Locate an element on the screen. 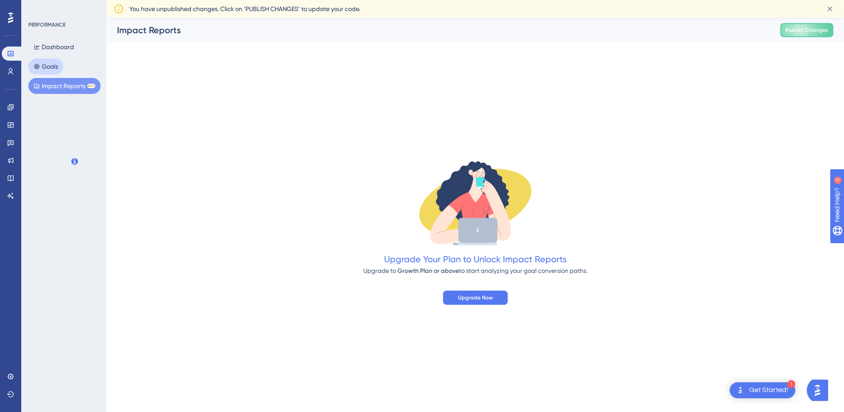 Image resolution: width=844 pixels, height=412 pixels. span: Upgrade to to start analyzing your goal conversion paths. is located at coordinates (475, 271).